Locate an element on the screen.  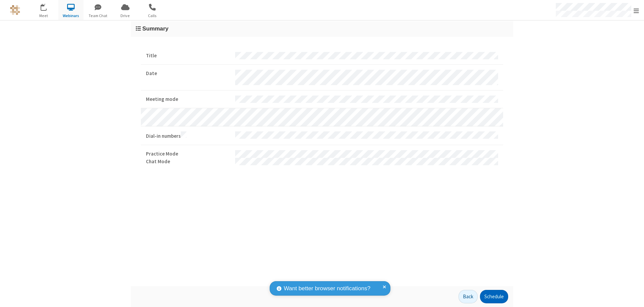
span: Meet is located at coordinates (44, 16).